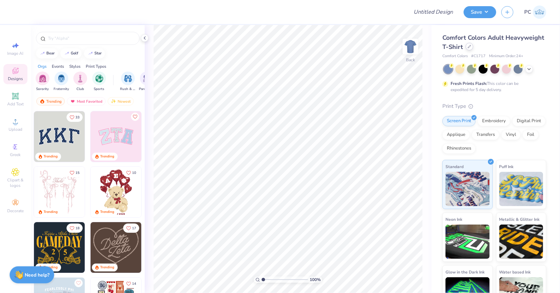  I want to click on span: 17, so click(134, 229).